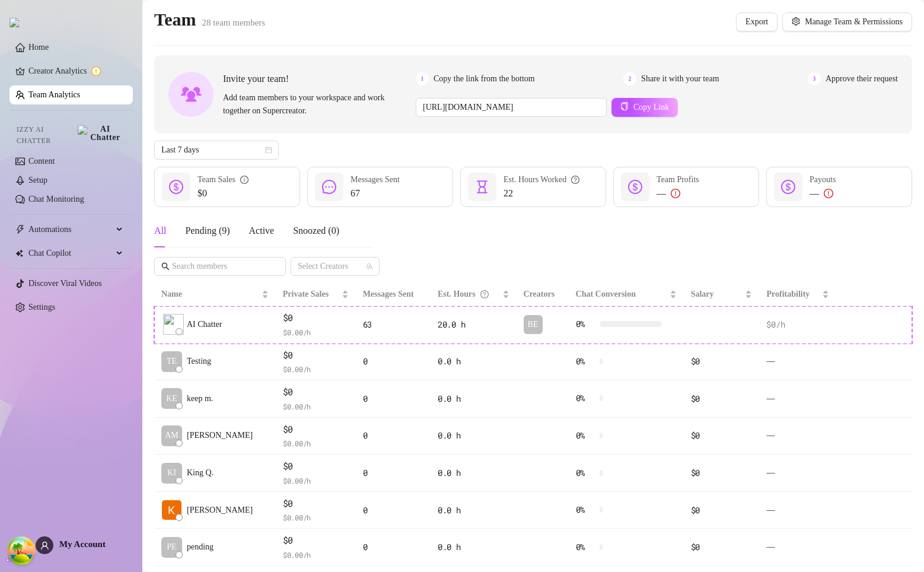 This screenshot has height=572, width=924. What do you see at coordinates (204, 325) in the screenshot?
I see `span: AI Chatter` at bounding box center [204, 325].